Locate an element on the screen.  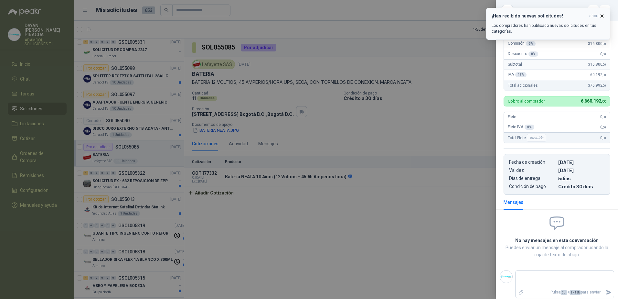
p: Pulsa + para enviar is located at coordinates (565, 292).